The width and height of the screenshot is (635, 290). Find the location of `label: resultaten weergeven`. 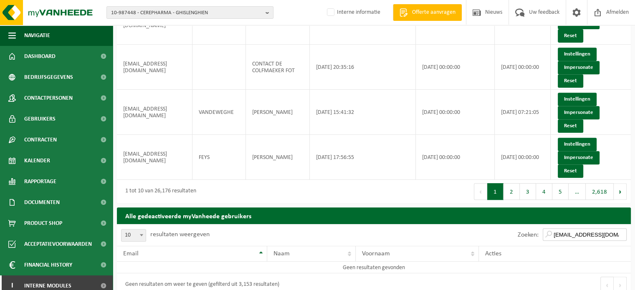

label: resultaten weergeven is located at coordinates (180, 235).